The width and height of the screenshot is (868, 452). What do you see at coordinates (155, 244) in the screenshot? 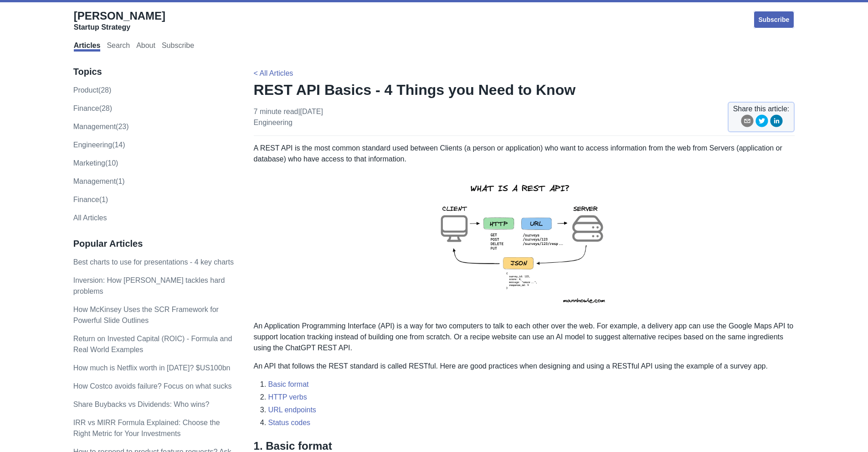
I see `h3: Popular Articles` at bounding box center [155, 244].